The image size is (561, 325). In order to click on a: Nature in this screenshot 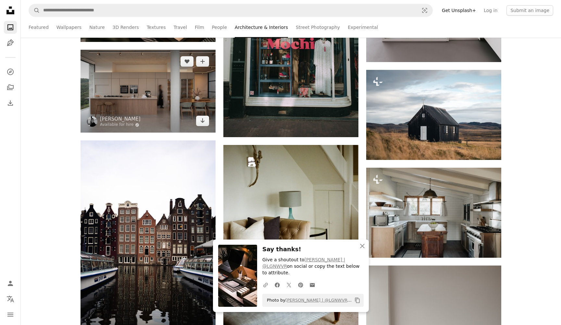, I will do `click(97, 27)`.